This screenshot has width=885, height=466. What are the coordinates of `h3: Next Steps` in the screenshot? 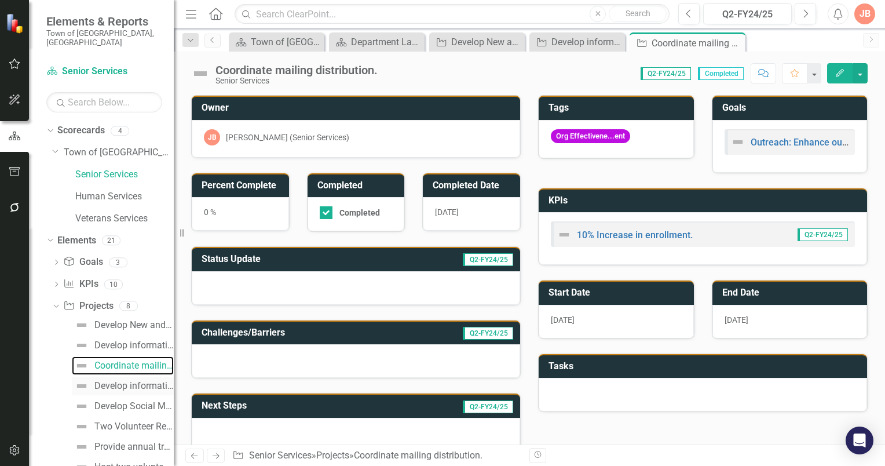 It's located at (275, 406).